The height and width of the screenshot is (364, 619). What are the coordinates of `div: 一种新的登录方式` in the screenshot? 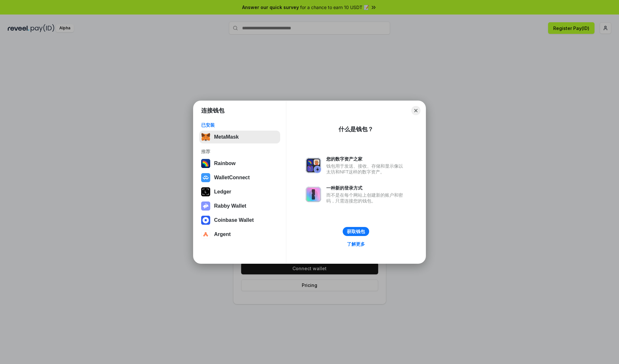 It's located at (367, 188).